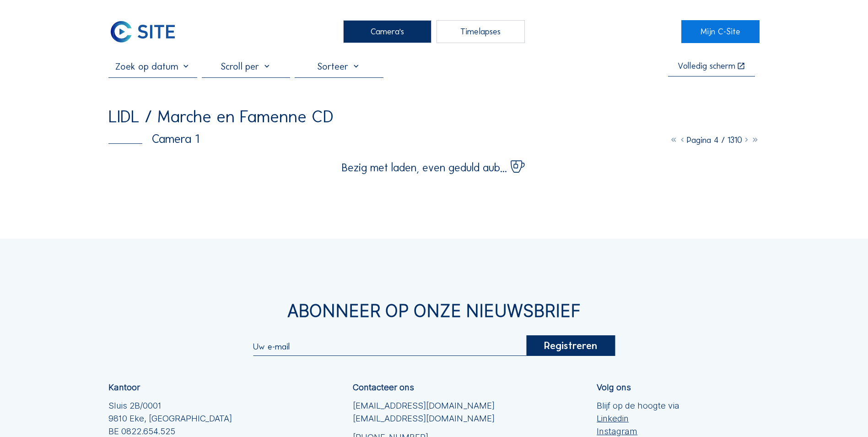 The width and height of the screenshot is (868, 437). Describe the element at coordinates (384, 387) in the screenshot. I see `div: Contacteer ons` at that location.